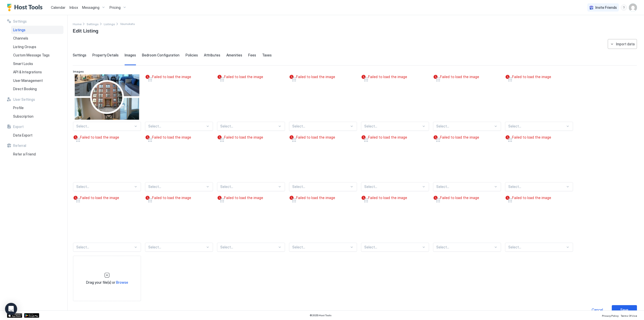  I want to click on span: User Settings, so click(24, 99).